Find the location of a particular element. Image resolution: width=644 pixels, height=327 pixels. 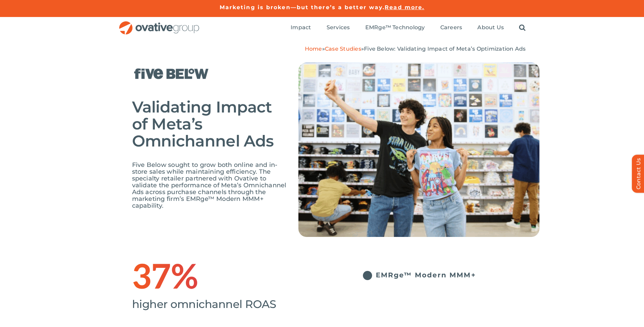

a: OG_Full_horizontal_RGB is located at coordinates (159, 23).